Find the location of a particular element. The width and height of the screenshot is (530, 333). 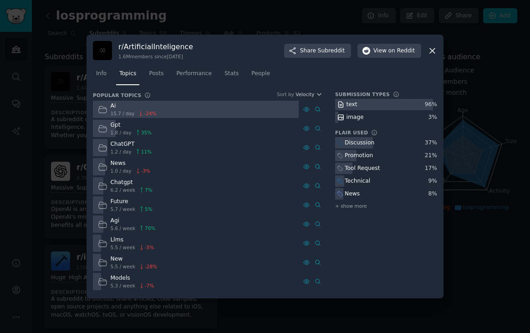

div: Models is located at coordinates (132, 278).